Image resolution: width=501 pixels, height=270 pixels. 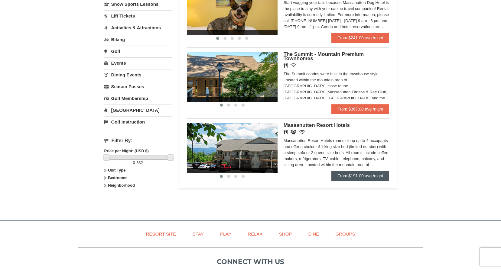 What do you see at coordinates (138, 16) in the screenshot?
I see `a: Lift Tickets` at bounding box center [138, 16].